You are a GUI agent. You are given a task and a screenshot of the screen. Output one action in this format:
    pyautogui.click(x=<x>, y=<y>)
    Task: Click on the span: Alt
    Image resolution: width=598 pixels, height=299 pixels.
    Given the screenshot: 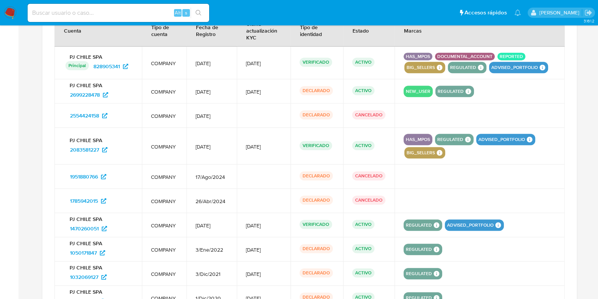 What is the action you would take?
    pyautogui.click(x=178, y=12)
    